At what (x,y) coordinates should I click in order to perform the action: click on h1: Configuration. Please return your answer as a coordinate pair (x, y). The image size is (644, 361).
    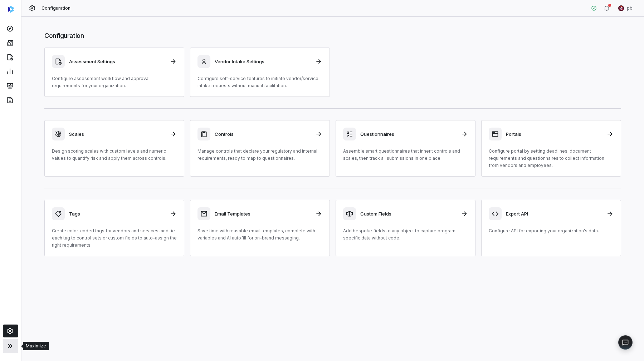
    Looking at the image, I should click on (332, 36).